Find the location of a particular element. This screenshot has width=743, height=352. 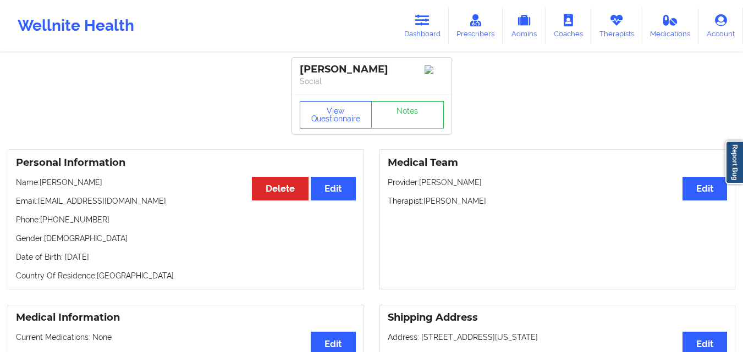

a: Therapists is located at coordinates (616, 26).